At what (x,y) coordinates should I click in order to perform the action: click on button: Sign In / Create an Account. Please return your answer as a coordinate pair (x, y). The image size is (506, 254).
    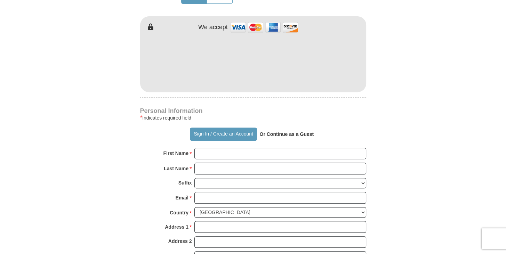
    Looking at the image, I should click on (223, 134).